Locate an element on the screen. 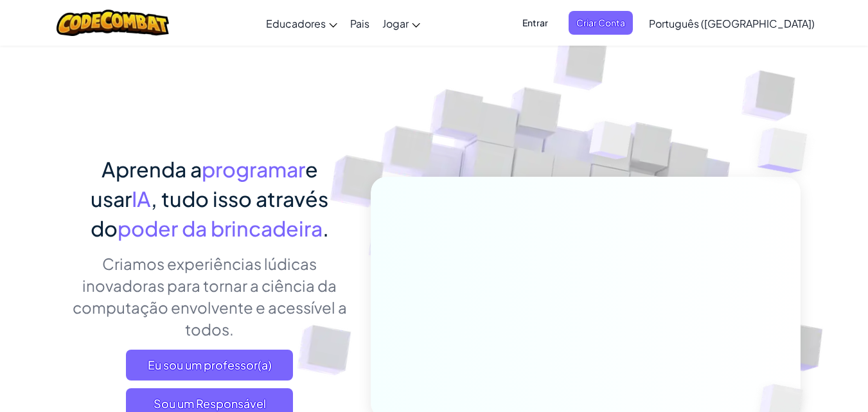 Image resolution: width=868 pixels, height=412 pixels. font: Eu sou um professor(a) is located at coordinates (209, 364).